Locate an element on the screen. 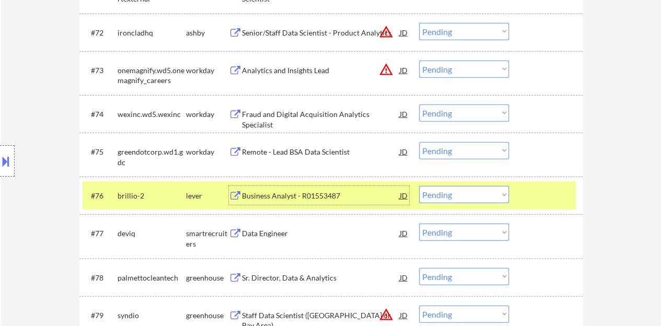 The width and height of the screenshot is (661, 326). div: #78 is located at coordinates (100, 278).